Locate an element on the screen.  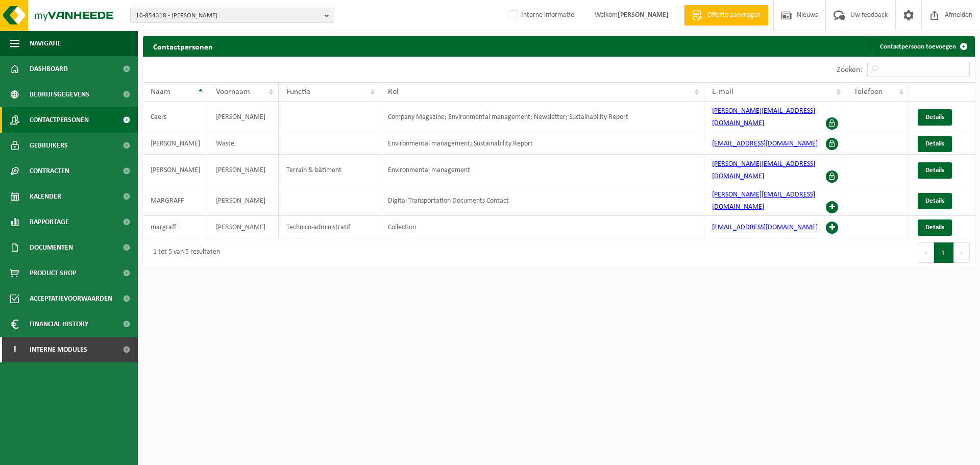
span: Navigatie is located at coordinates (46, 43).